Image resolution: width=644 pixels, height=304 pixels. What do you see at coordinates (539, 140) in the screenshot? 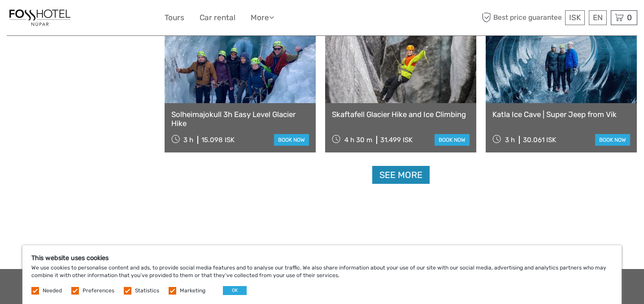
I see `div: 30.061 ISK` at bounding box center [539, 140].